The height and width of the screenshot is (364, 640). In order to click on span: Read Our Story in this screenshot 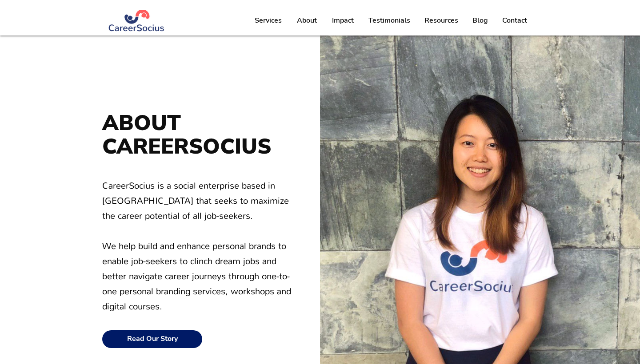, I will do `click(153, 339)`.